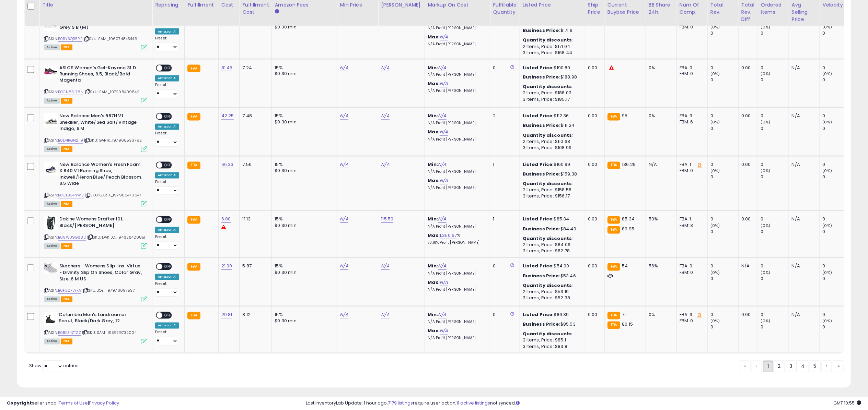 Image resolution: width=868 pixels, height=410 pixels. What do you see at coordinates (255, 165) in the screenshot?
I see `div: 7.56` at bounding box center [255, 165].